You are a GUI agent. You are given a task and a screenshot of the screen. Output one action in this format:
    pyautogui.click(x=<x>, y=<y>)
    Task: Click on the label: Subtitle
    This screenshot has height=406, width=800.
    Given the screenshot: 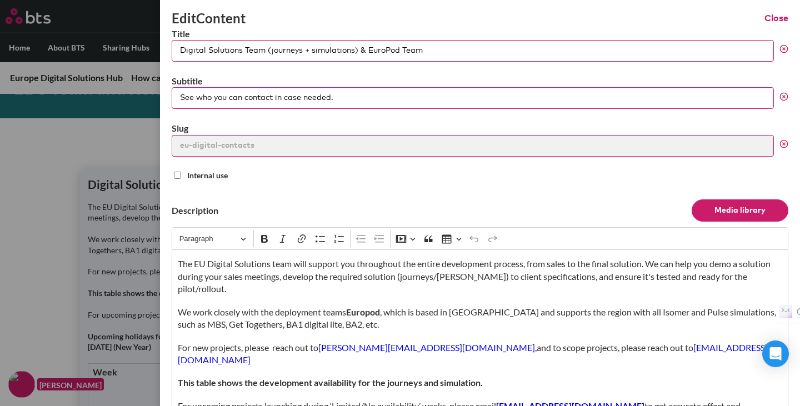 What is the action you would take?
    pyautogui.click(x=480, y=81)
    